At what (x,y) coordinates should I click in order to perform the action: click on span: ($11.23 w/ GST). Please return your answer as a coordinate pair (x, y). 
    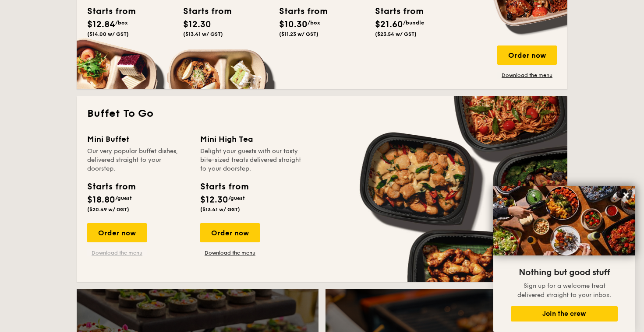
    Looking at the image, I should click on (298, 34).